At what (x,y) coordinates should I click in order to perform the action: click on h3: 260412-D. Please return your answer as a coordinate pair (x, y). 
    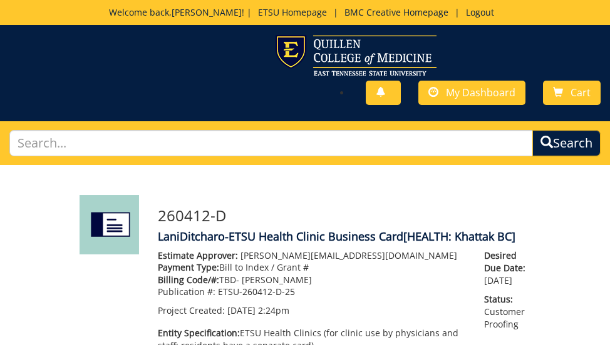
    Looking at the image, I should click on (344, 216).